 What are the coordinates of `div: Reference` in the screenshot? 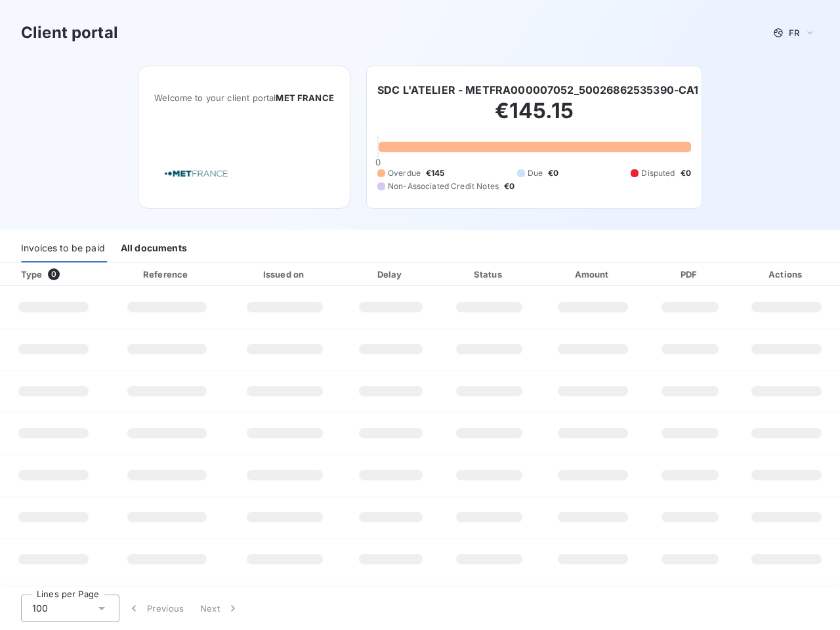 It's located at (166, 274).